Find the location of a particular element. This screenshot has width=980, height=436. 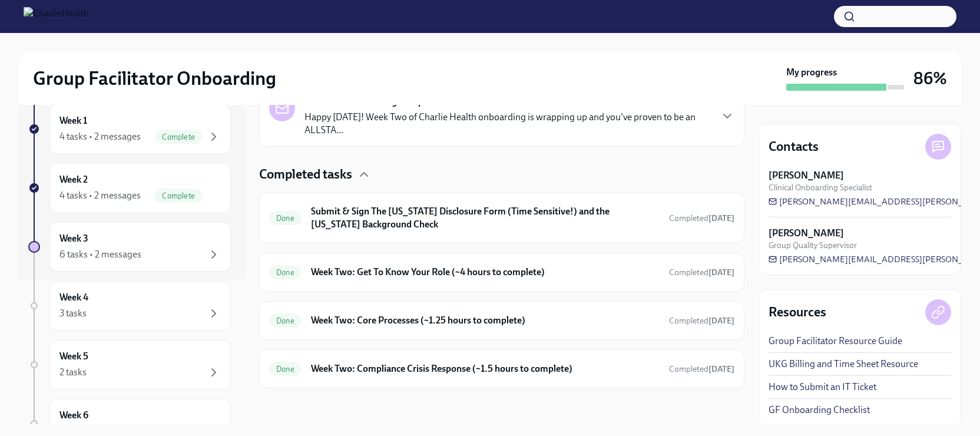

h3: 86% is located at coordinates (930, 78).